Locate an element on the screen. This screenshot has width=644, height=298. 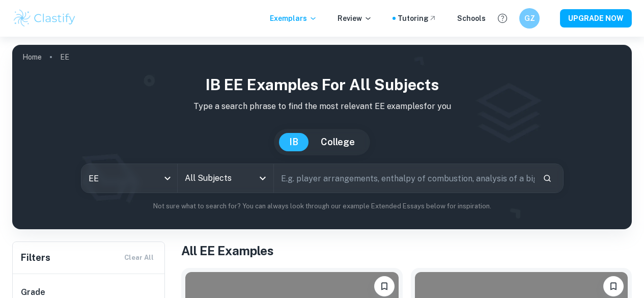
img: Clastify logo is located at coordinates (44, 19).